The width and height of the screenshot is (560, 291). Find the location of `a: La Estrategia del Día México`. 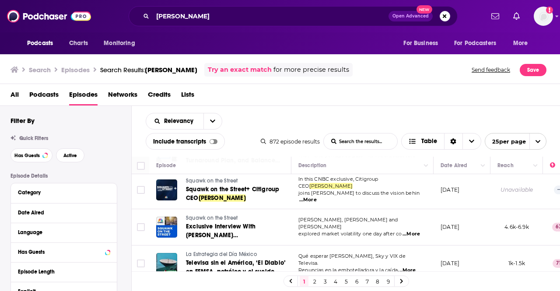

a: La Estrategia del Día México is located at coordinates (238, 255).